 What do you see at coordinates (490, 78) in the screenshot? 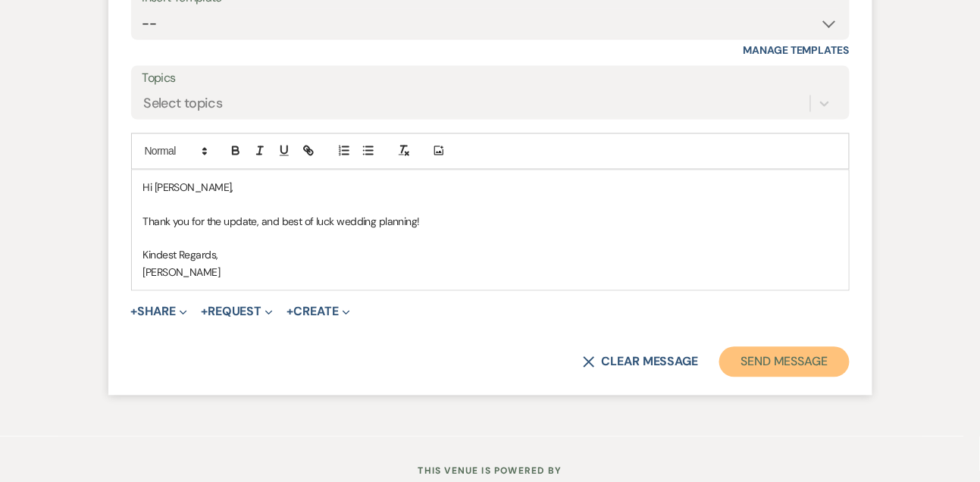
I see `label: Topics` at bounding box center [490, 78].